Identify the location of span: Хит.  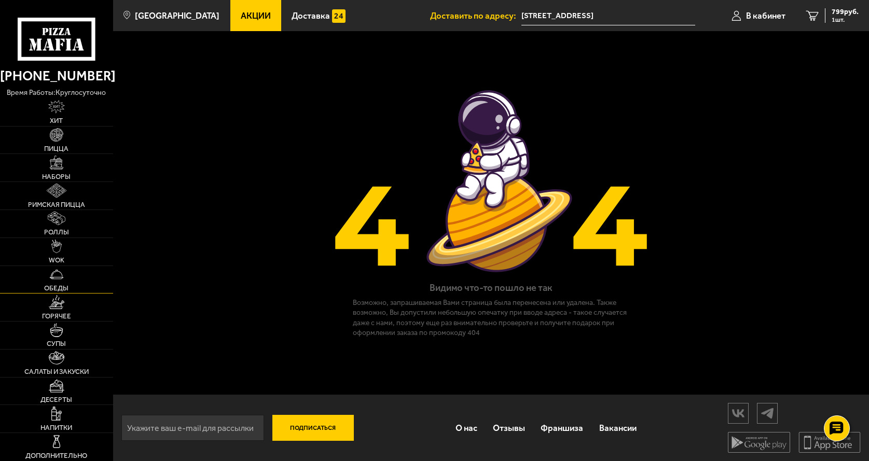
(56, 120).